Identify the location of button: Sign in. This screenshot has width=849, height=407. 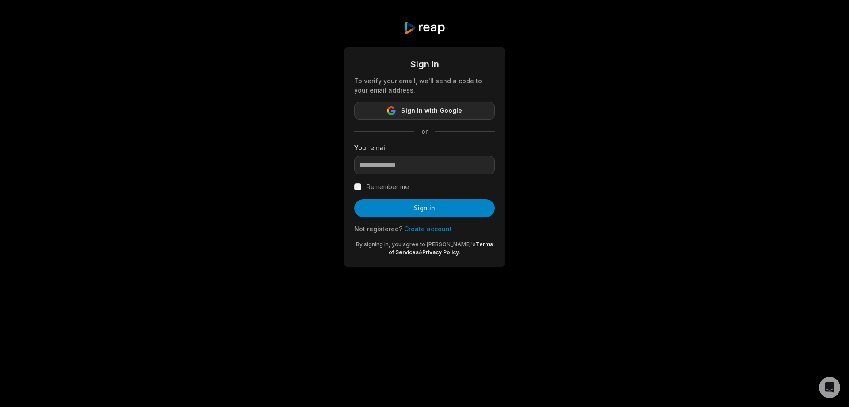
(425, 208).